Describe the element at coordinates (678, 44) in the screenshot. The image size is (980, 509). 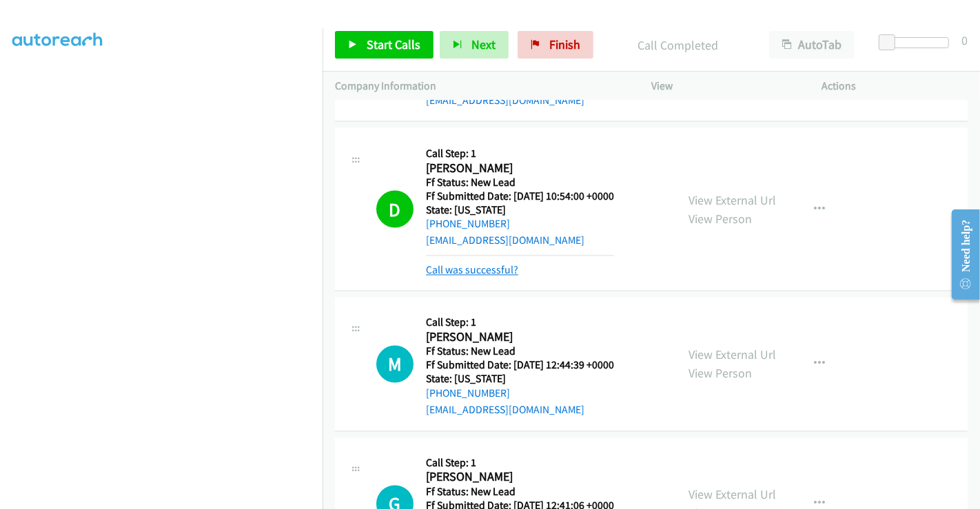
I see `p: Call Completed` at that location.